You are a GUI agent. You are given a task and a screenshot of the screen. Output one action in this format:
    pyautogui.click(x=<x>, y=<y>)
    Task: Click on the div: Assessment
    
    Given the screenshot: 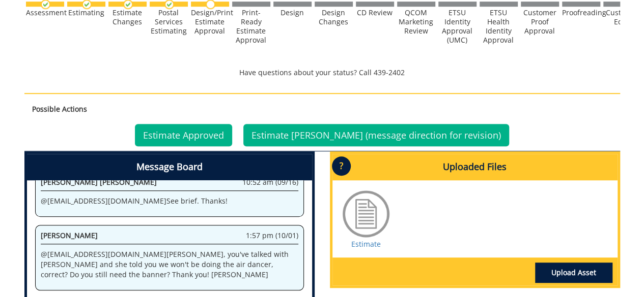 What is the action you would take?
    pyautogui.click(x=45, y=13)
    